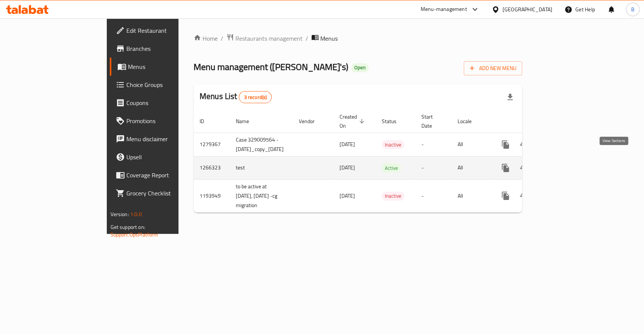 The width and height of the screenshot is (644, 334). I want to click on span: Upsell, so click(167, 157).